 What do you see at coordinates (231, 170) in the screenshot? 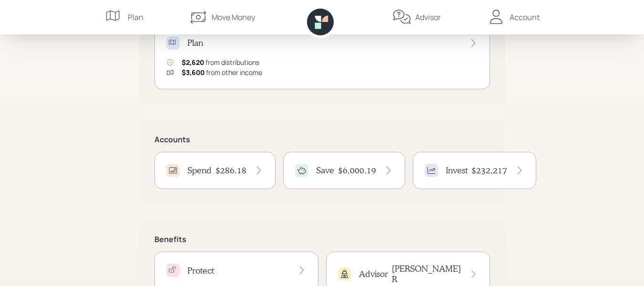
I see `h4: $286.18` at bounding box center [231, 170].